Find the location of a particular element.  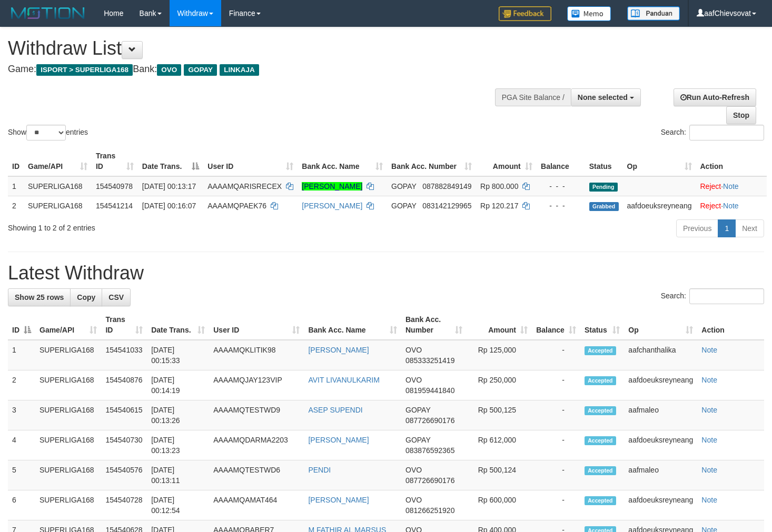

th: User ID: activate to sort column ascending is located at coordinates (257, 325).